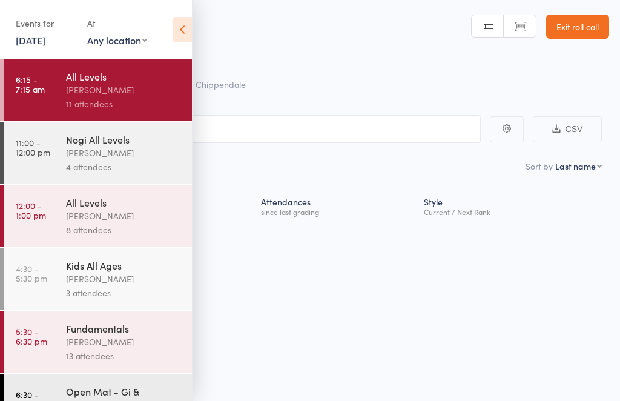 This screenshot has width=620, height=401. What do you see at coordinates (123, 328) in the screenshot?
I see `div: Fundamentals` at bounding box center [123, 328].